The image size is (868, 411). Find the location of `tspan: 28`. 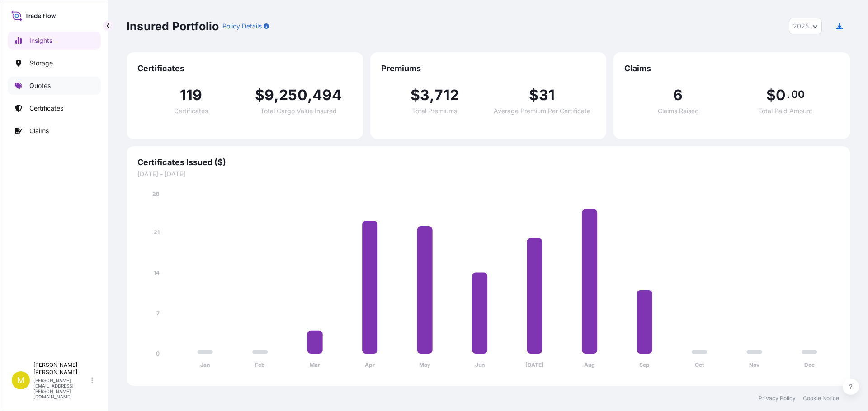

tspan: 28 is located at coordinates (156, 194).